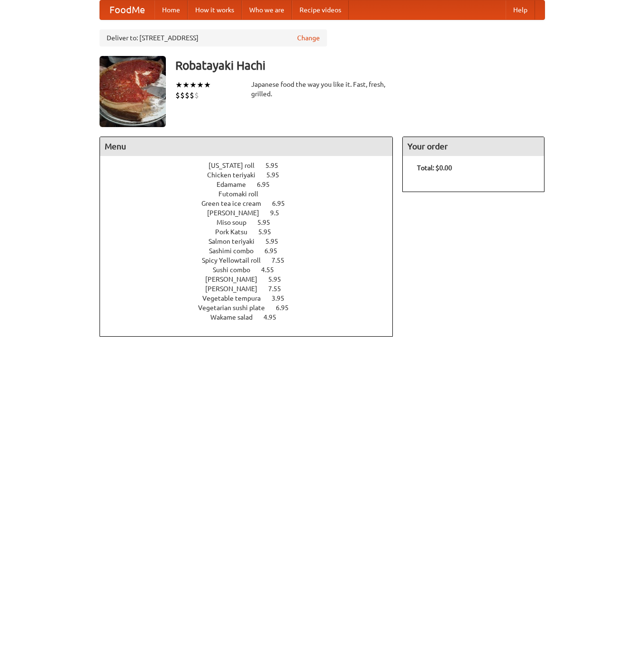 Image resolution: width=644 pixels, height=671 pixels. Describe the element at coordinates (266, 10) in the screenshot. I see `a: Who we are` at that location.